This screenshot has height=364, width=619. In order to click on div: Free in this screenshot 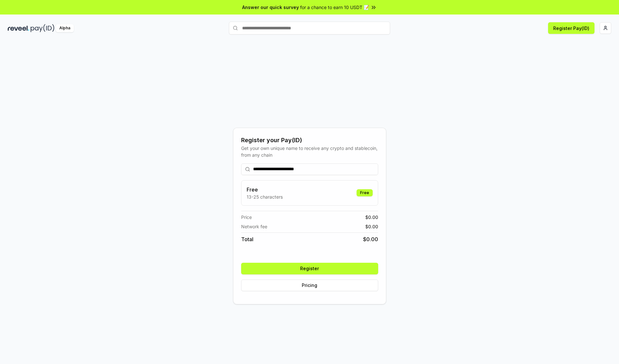, I will do `click(365, 193)`.